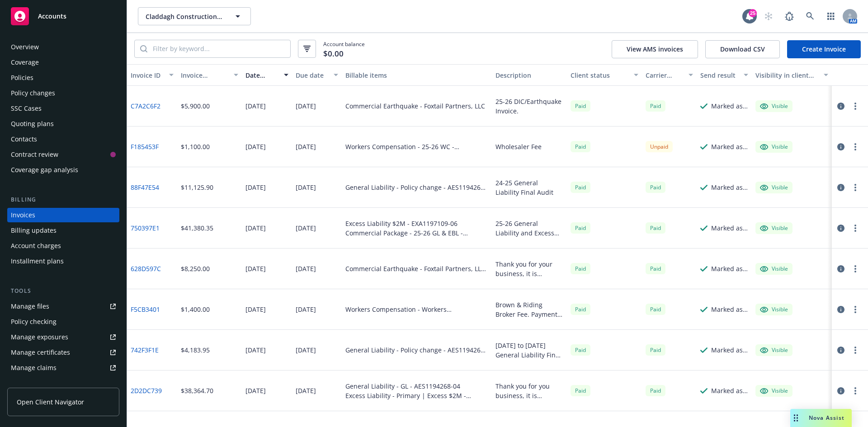 This screenshot has width=868, height=427. What do you see at coordinates (262, 75) in the screenshot?
I see `div: Date issued` at bounding box center [262, 75].